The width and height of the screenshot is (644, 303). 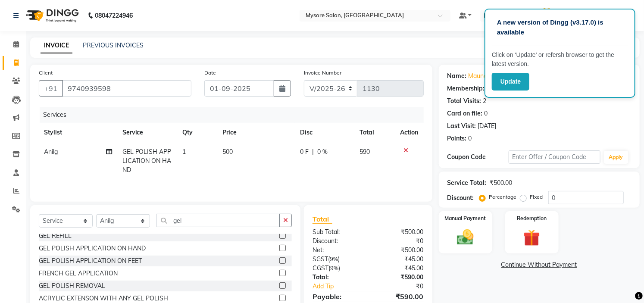 What do you see at coordinates (127, 88) in the screenshot?
I see `input: Search by Name/Mobile/Email/Code` at bounding box center [127, 88].